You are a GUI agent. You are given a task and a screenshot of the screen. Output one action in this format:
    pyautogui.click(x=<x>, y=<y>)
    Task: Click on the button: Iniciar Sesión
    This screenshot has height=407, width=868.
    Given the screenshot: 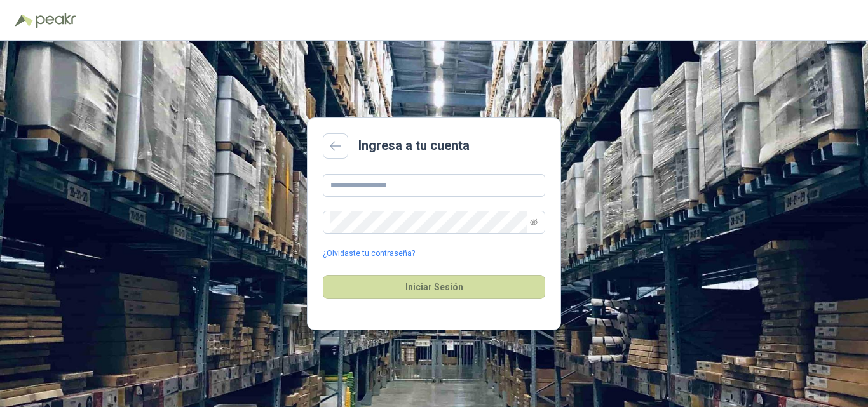 What is the action you would take?
    pyautogui.click(x=434, y=287)
    